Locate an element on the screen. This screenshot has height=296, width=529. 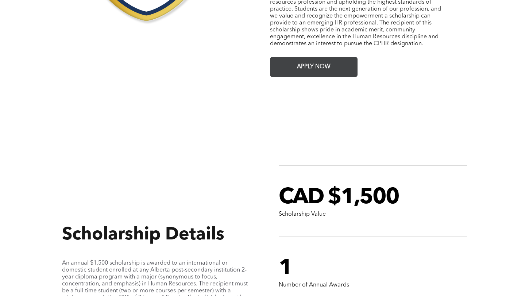
span: 1 is located at coordinates (285, 268).